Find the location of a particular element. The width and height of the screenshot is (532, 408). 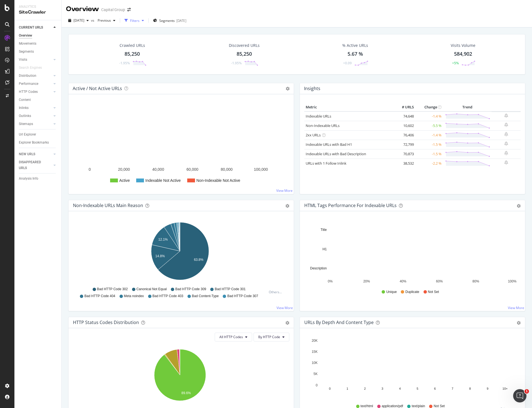

h4: Insights is located at coordinates (312, 88).